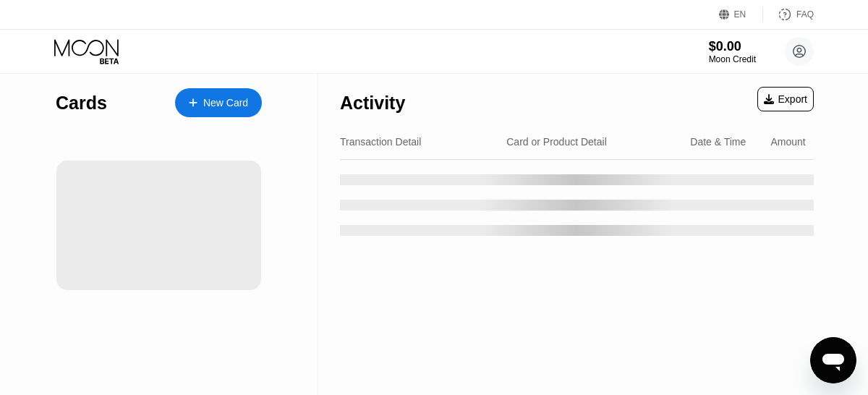 The height and width of the screenshot is (395, 868). I want to click on div: Card or Product Detail, so click(556, 142).